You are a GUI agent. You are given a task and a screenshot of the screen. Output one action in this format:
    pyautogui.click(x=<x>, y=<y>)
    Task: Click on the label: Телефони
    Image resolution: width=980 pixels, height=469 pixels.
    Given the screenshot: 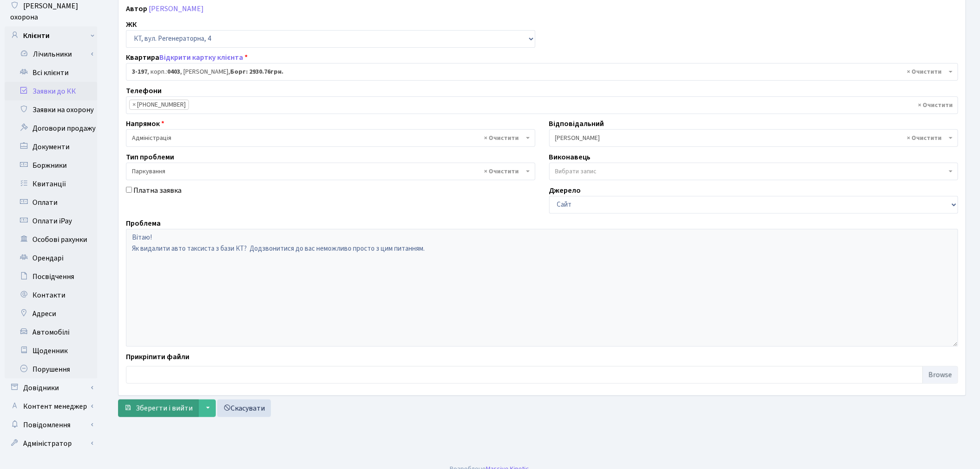 What is the action you would take?
    pyautogui.click(x=144, y=91)
    